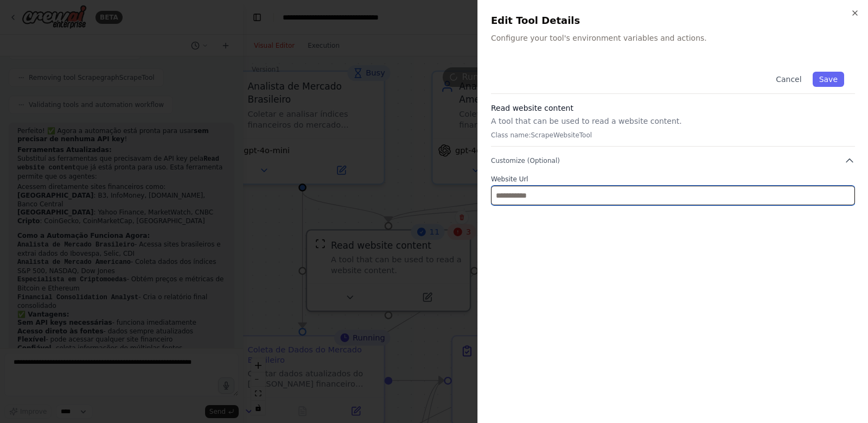 This screenshot has height=423, width=868. What do you see at coordinates (672, 108) in the screenshot?
I see `h3: Read website content` at bounding box center [672, 108].